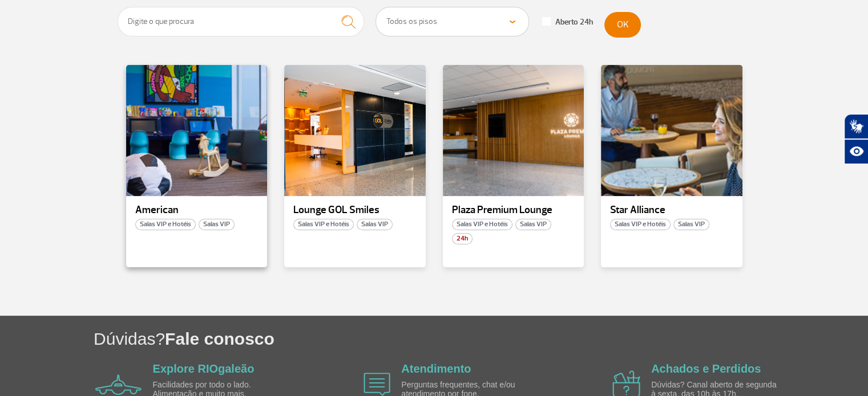  Describe the element at coordinates (622, 24) in the screenshot. I see `button: OK` at that location.